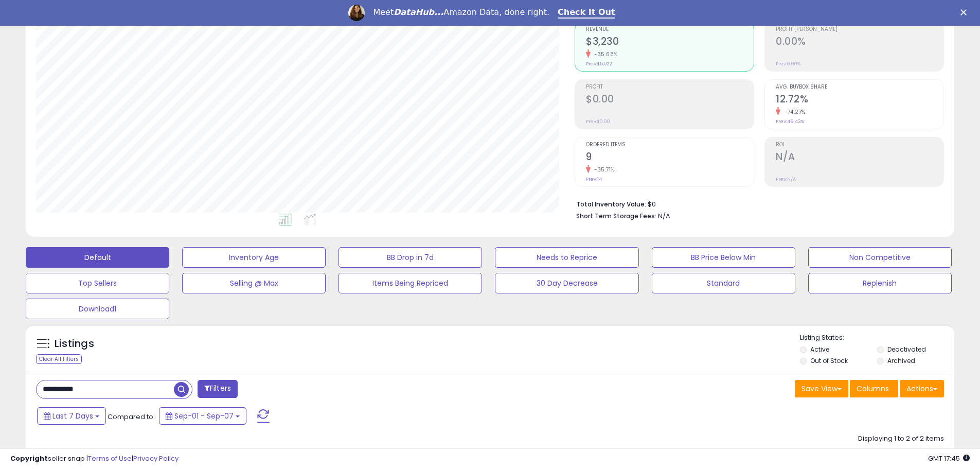 The width and height of the screenshot is (980, 469). What do you see at coordinates (872, 388) in the screenshot?
I see `span: Columns` at bounding box center [872, 388].